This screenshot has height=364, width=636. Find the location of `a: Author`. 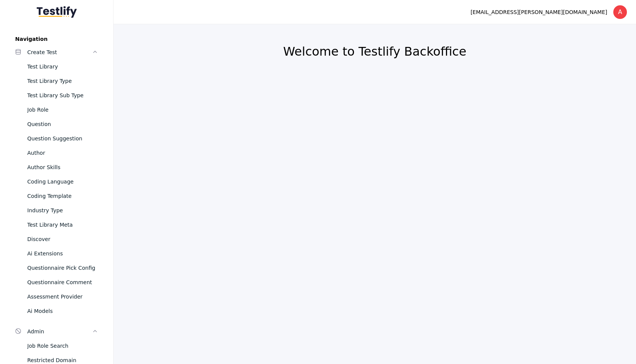

a: Author is located at coordinates (56, 153).